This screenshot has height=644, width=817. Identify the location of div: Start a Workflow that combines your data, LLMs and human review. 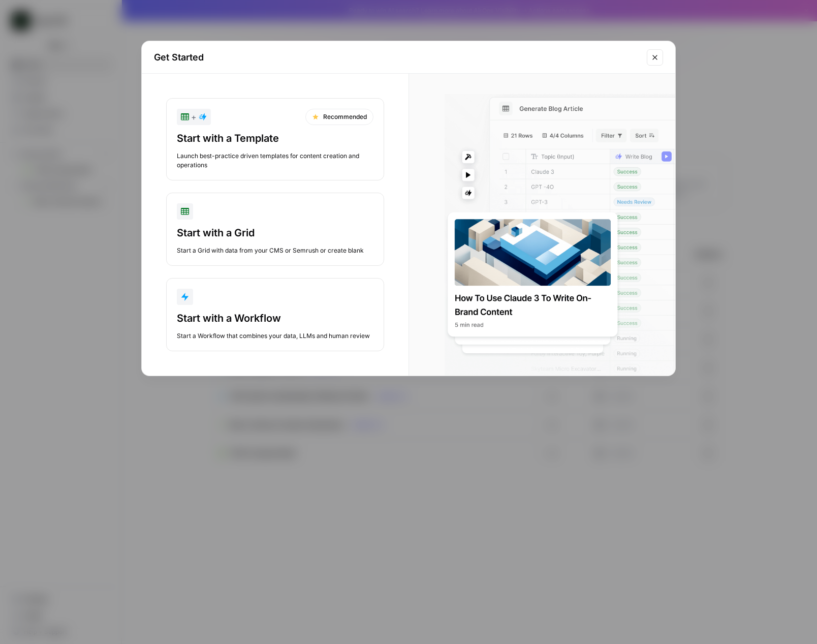
(275, 336).